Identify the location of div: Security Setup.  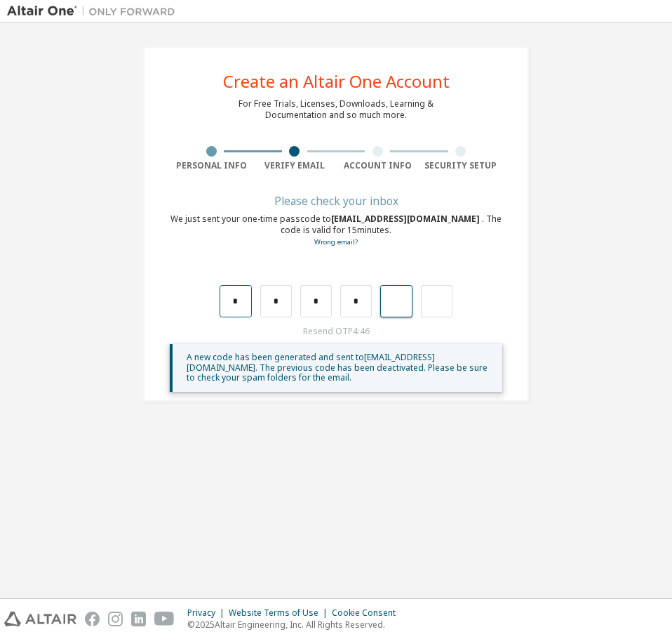
(461, 165).